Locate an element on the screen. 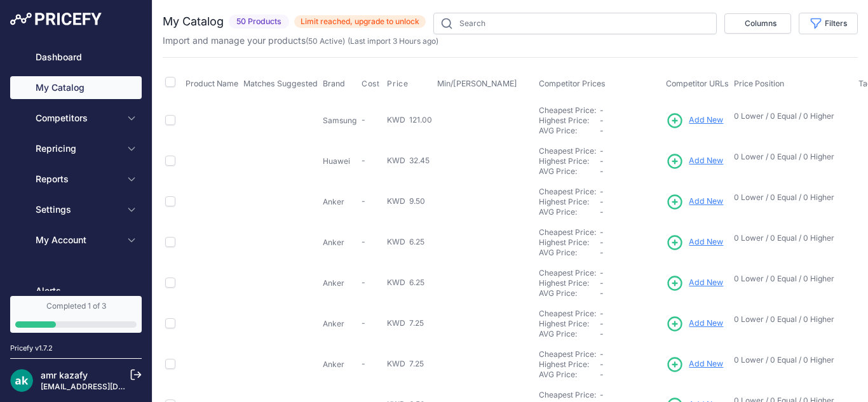 Image resolution: width=868 pixels, height=402 pixels. span: Brand is located at coordinates (334, 83).